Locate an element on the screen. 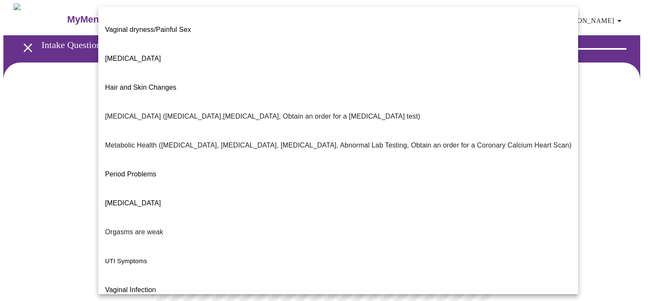  span: Vaginal dryness/Painful Sex is located at coordinates (148, 29).